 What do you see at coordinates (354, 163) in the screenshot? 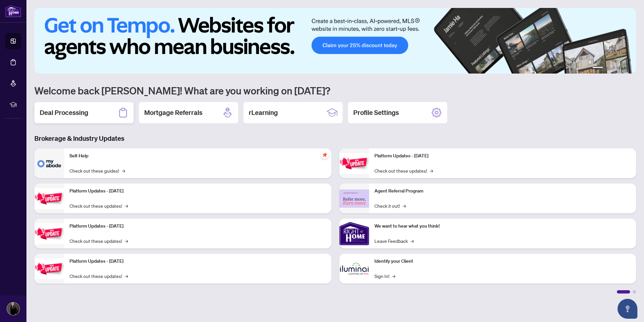
I see `img: Platform Updates - June 23, 2025` at bounding box center [354, 163].